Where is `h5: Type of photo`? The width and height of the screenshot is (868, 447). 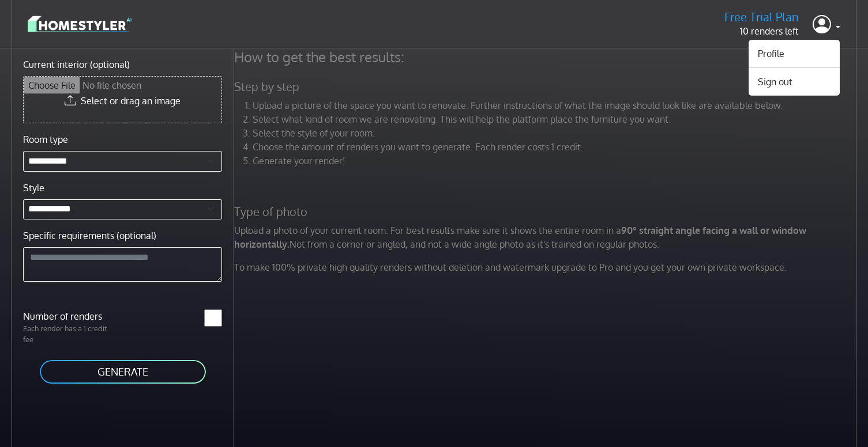 h5: Type of photo is located at coordinates (547, 211).